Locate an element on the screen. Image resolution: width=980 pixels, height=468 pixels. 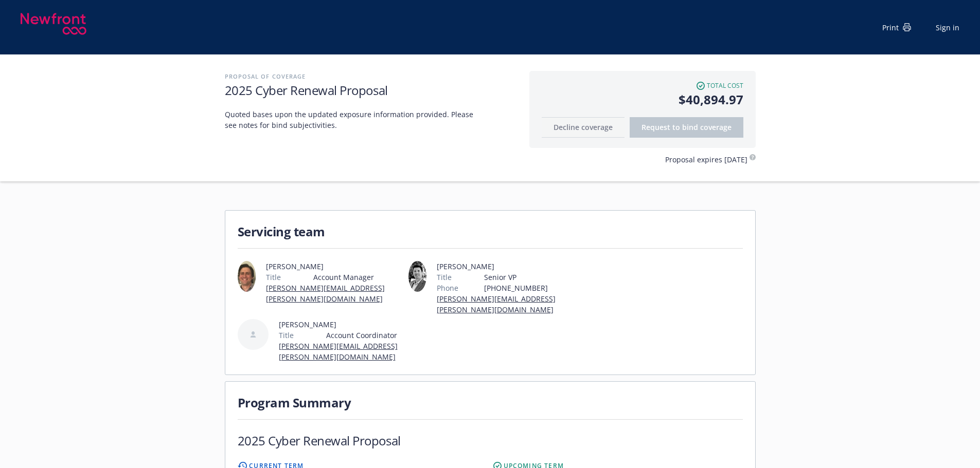
span: Quoted bases upon the updated exposure information provided. Please see notes for bind subjectivi... is located at coordinates (353, 120).